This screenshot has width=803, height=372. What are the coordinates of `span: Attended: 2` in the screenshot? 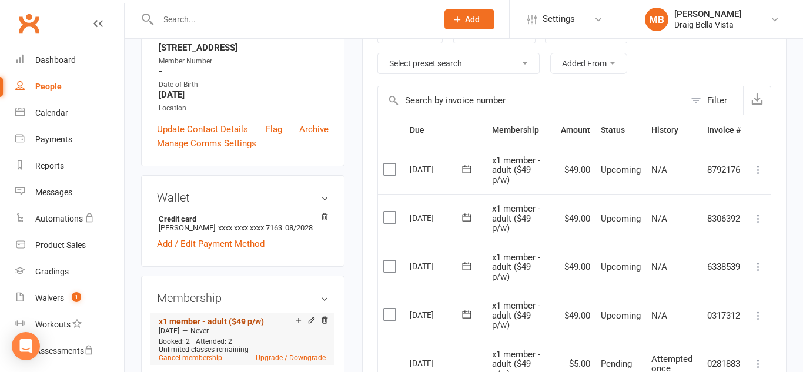 It's located at (214, 342).